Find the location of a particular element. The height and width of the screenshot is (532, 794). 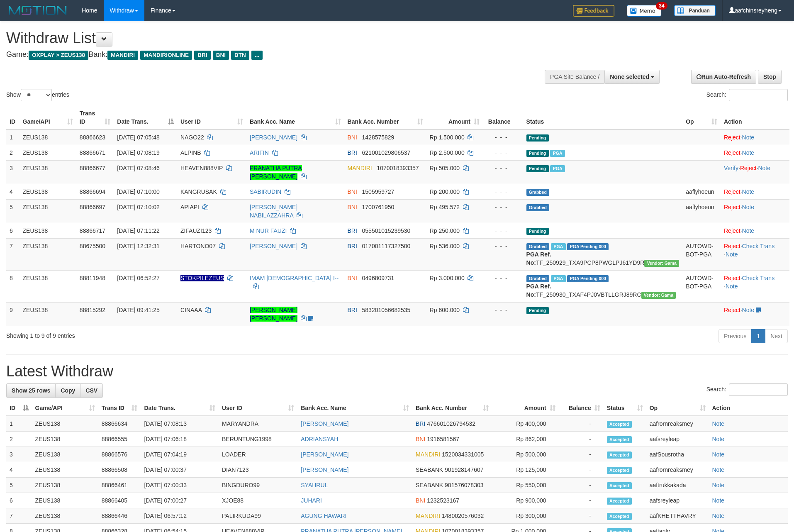

span: Rp 505.000 is located at coordinates (445, 168).